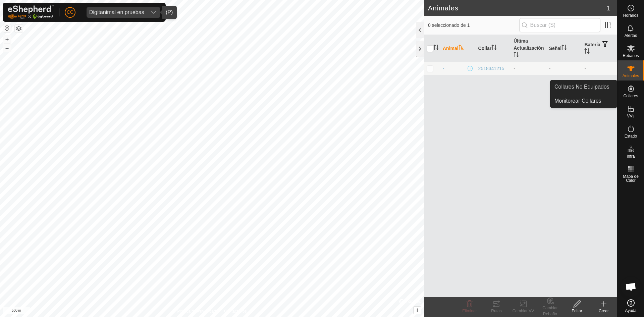 The height and width of the screenshot is (317, 644). What do you see at coordinates (583, 101) in the screenshot?
I see `a: Monitorear Collares` at bounding box center [583, 101].